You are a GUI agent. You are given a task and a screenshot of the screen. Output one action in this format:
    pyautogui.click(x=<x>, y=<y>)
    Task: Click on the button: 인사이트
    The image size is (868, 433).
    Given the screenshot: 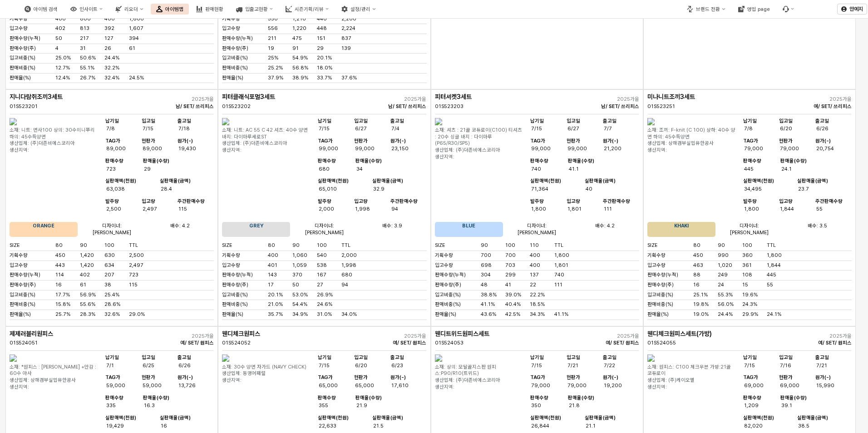 What is the action you would take?
    pyautogui.click(x=86, y=9)
    